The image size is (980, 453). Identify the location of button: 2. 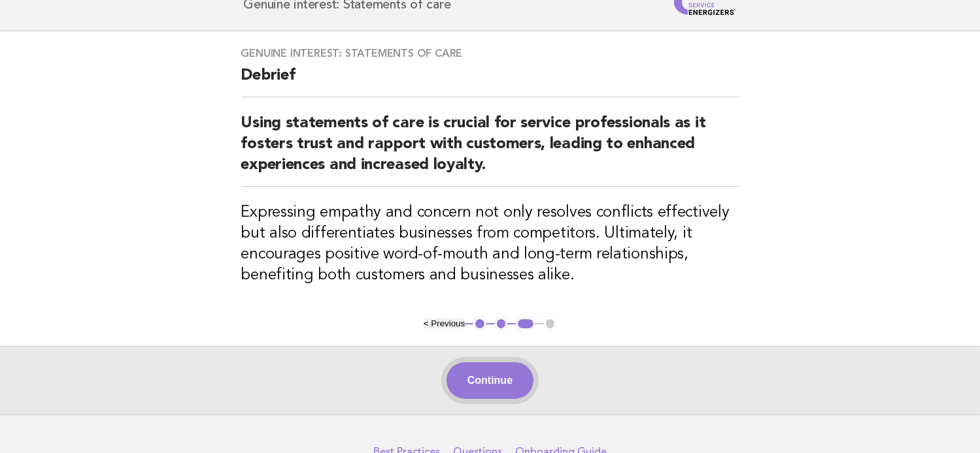
(501, 324).